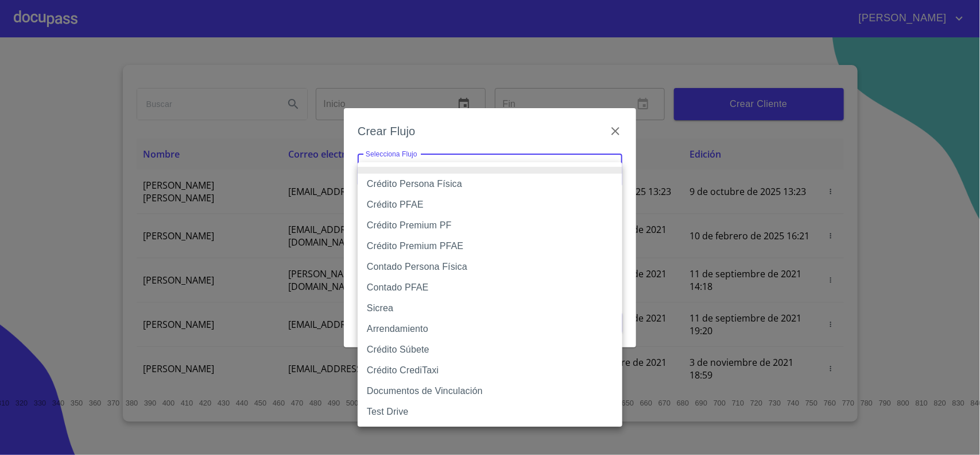  I want to click on li: Arrendamiento, so click(490, 329).